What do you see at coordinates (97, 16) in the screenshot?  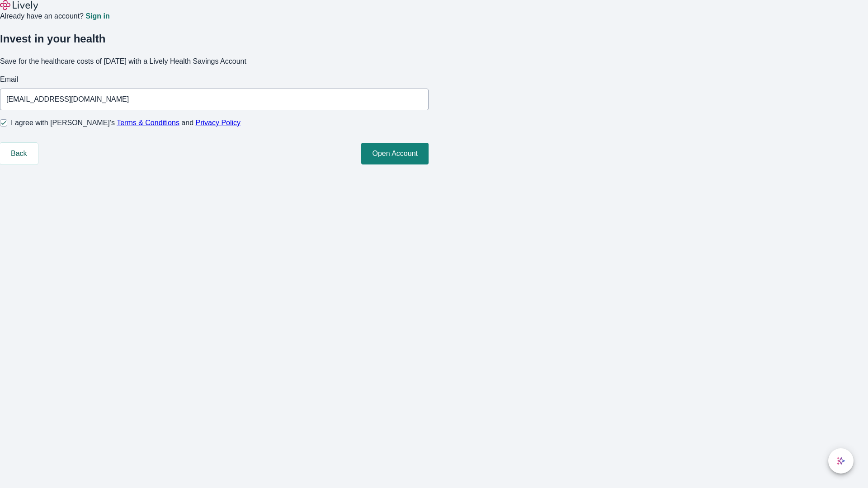 I see `a: Sign in` at bounding box center [97, 16].